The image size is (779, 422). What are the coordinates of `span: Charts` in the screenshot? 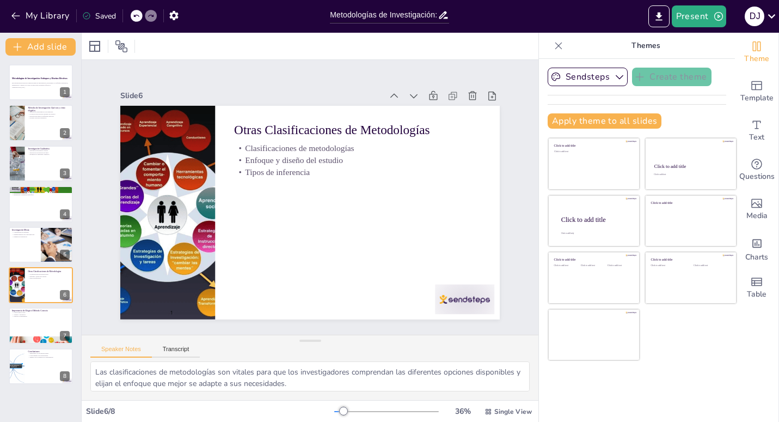 It's located at (757, 257).